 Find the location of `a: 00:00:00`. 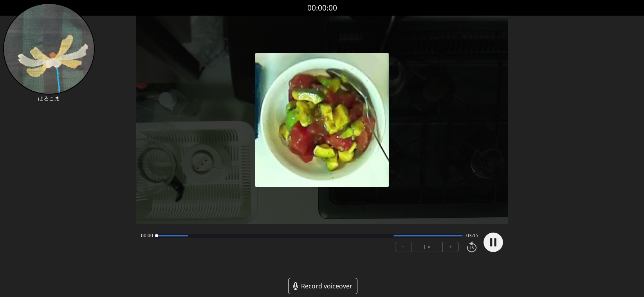

a: 00:00:00 is located at coordinates (322, 8).